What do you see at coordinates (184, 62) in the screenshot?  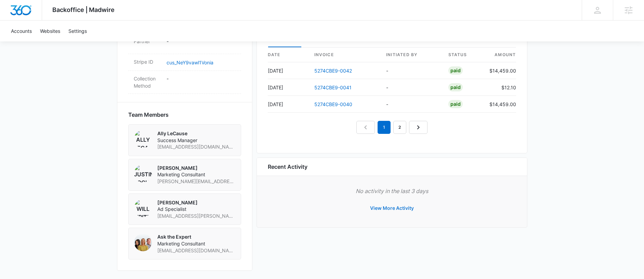 I see `div: Stripe IDcus_NeY9vawl1Vonia` at bounding box center [184, 62].